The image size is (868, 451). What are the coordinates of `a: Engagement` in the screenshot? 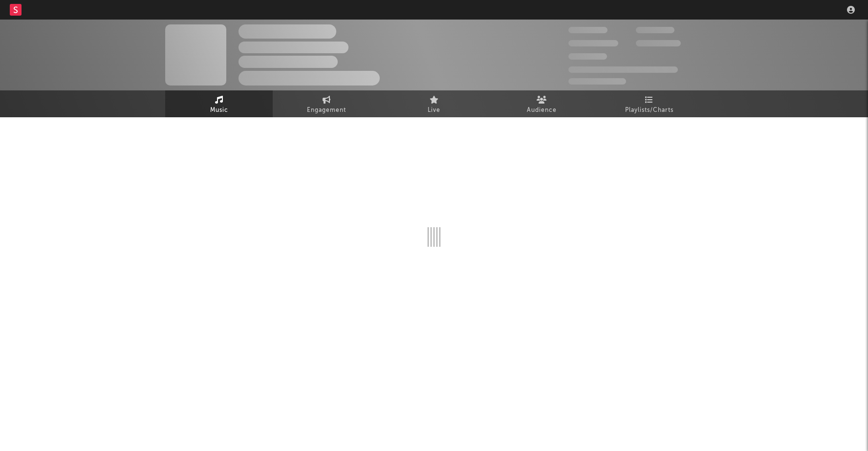 It's located at (326, 104).